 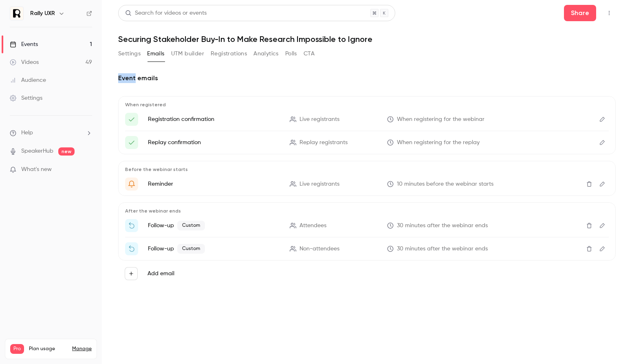 I want to click on h2: Event emails, so click(x=367, y=78).